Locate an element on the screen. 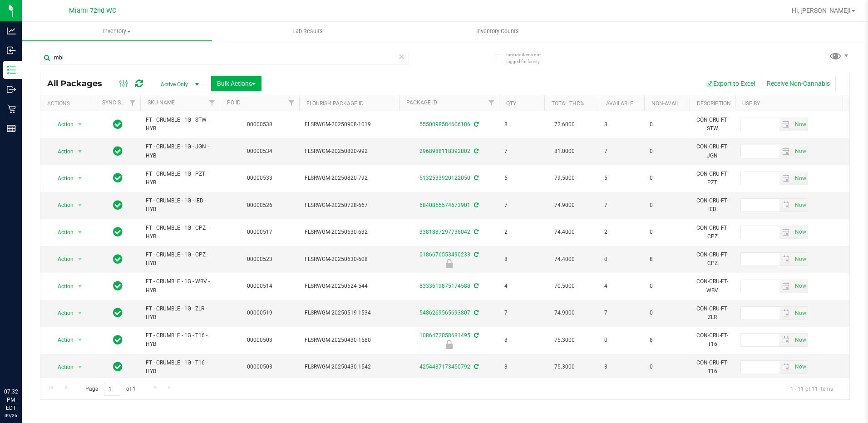 Image resolution: width=868 pixels, height=423 pixels. button: Bulk Actions is located at coordinates (236, 84).